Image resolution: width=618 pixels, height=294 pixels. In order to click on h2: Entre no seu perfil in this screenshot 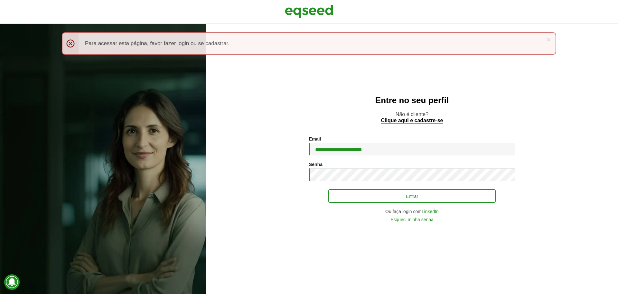, I will do `click(412, 100)`.